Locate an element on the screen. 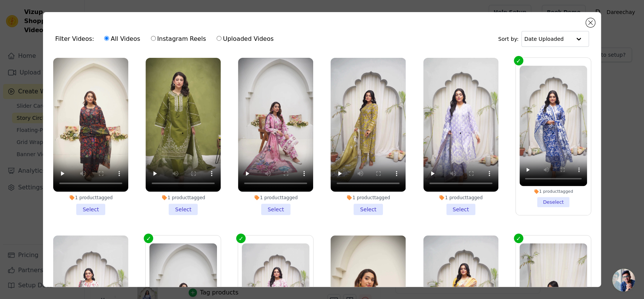  div: Open chat is located at coordinates (623, 280).